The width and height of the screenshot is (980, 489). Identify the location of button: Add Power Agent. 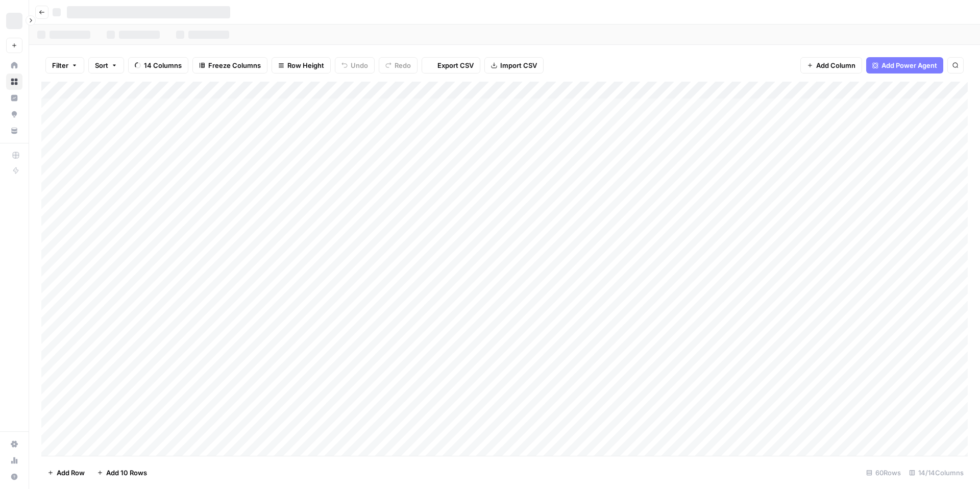
(904, 65).